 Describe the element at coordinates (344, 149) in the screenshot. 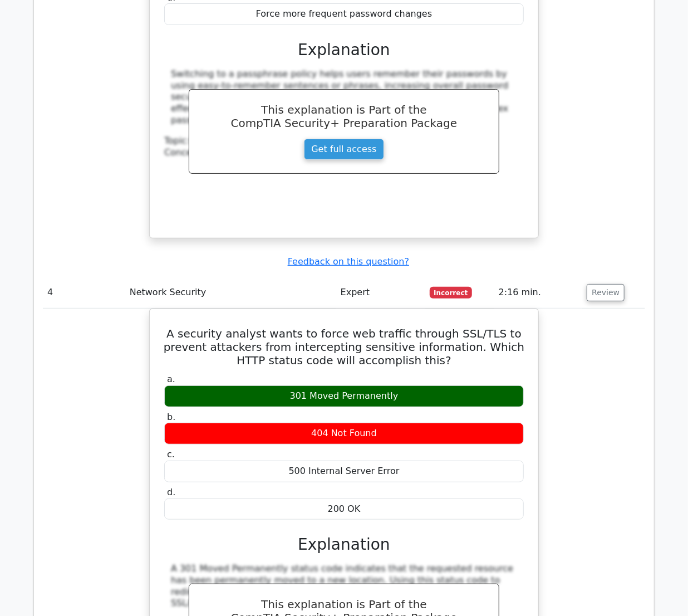

I see `a: Get full access` at that location.